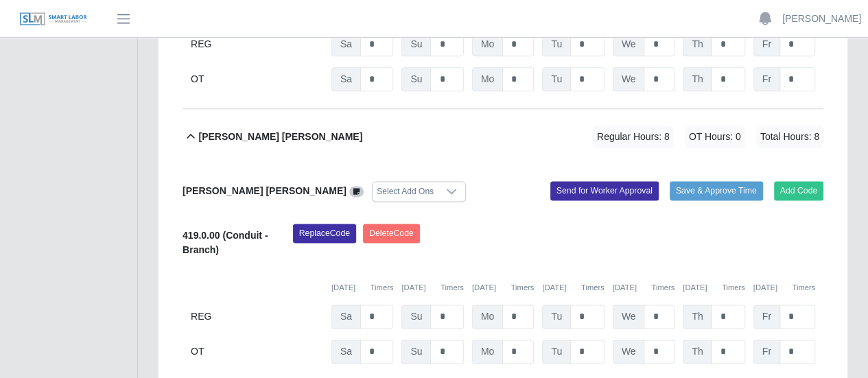 The height and width of the screenshot is (378, 868). What do you see at coordinates (357, 191) in the screenshot?
I see `a: View/Edit Notes` at bounding box center [357, 191].